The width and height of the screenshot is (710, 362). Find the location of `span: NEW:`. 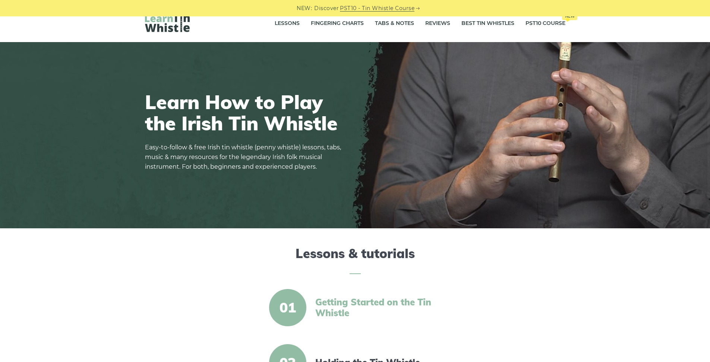

span: NEW: is located at coordinates (304, 8).